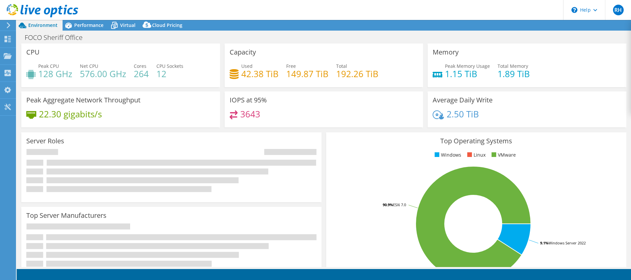 The width and height of the screenshot is (631, 280). Describe the element at coordinates (243, 52) in the screenshot. I see `h3: Capacity` at that location.